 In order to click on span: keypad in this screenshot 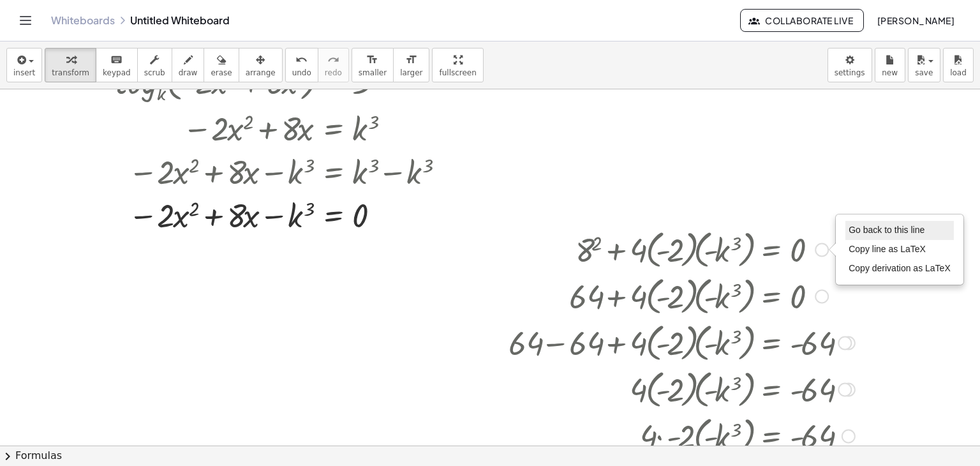, I will do `click(117, 72)`.